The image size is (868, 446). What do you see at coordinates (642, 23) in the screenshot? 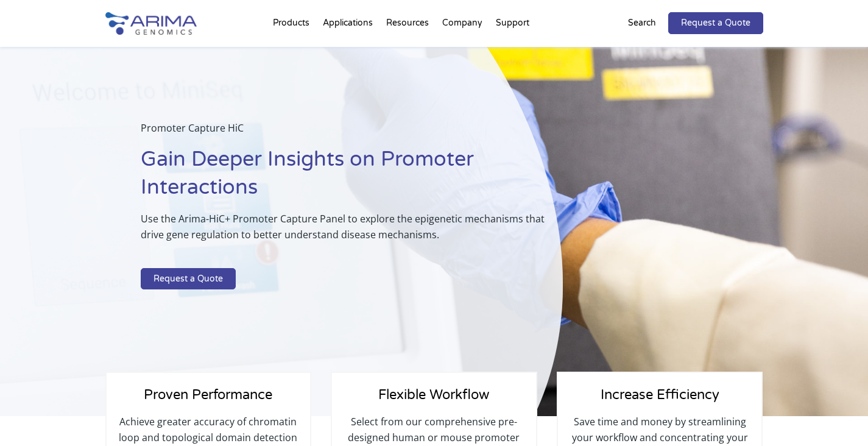
I see `p: Search` at bounding box center [642, 23].